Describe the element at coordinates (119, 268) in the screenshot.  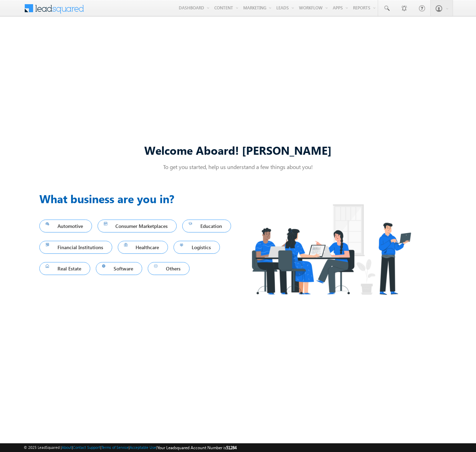
I see `span: Software` at that location.